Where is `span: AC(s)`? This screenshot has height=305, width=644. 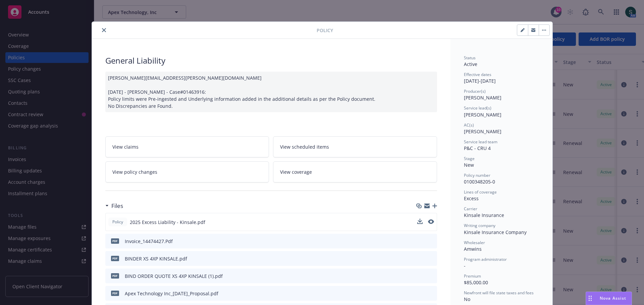 span: AC(s) is located at coordinates (468, 125).